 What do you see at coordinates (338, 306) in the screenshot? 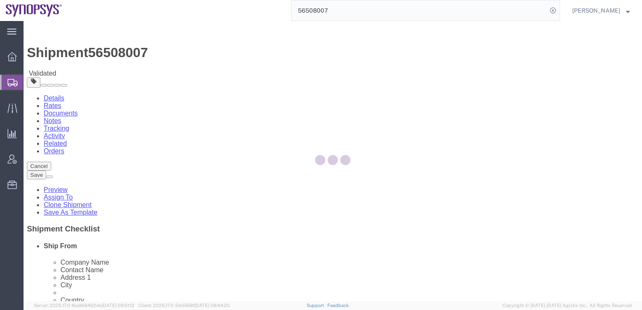
I see `a: Feedback` at bounding box center [338, 306].